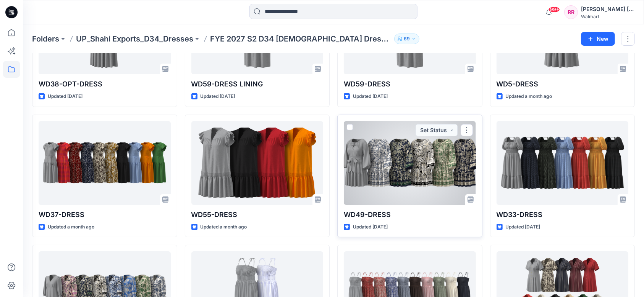  What do you see at coordinates (410, 84) in the screenshot?
I see `p: WD59-DRESS` at bounding box center [410, 84].